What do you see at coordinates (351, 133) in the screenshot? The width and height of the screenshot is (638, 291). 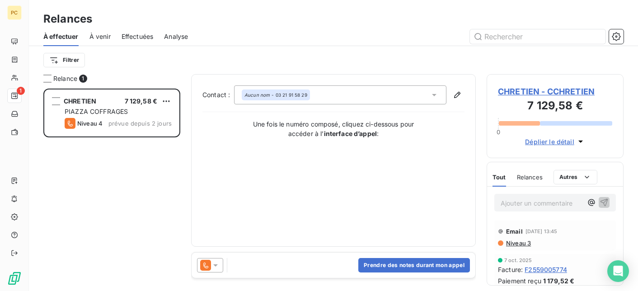 I see `strong: interface d’appel` at bounding box center [351, 133].